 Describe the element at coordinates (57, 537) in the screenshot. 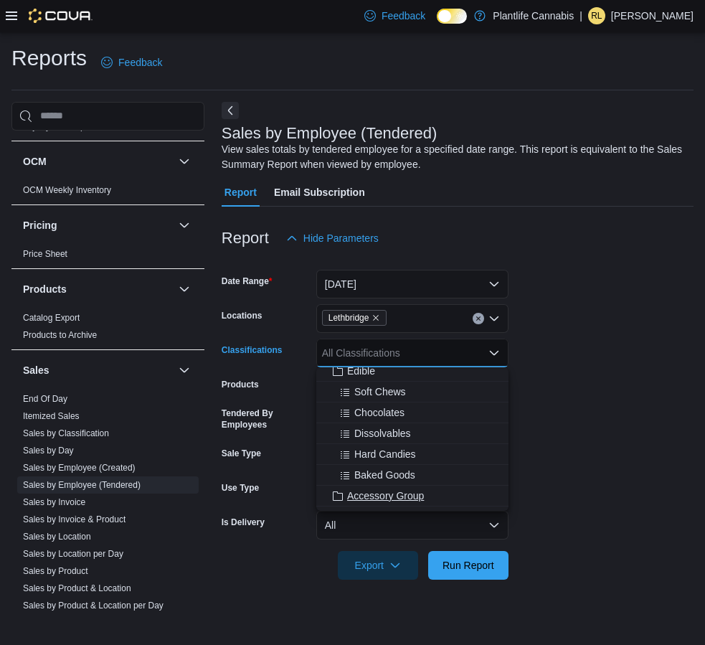

I see `span: Sales by Location` at that location.